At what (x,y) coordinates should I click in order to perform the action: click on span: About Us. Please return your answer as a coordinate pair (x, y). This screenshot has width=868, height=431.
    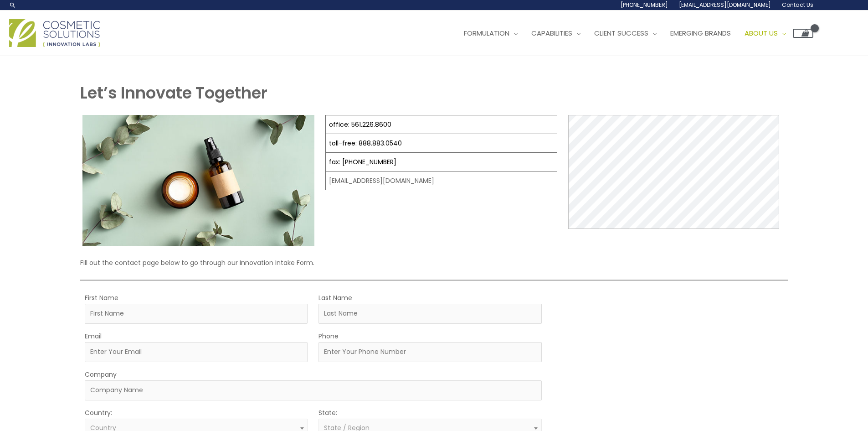
    Looking at the image, I should click on (761, 33).